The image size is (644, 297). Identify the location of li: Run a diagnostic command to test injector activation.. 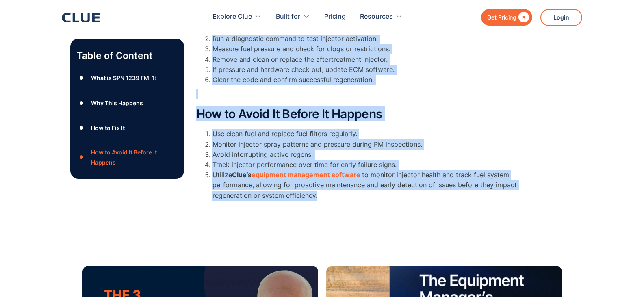
(367, 39).